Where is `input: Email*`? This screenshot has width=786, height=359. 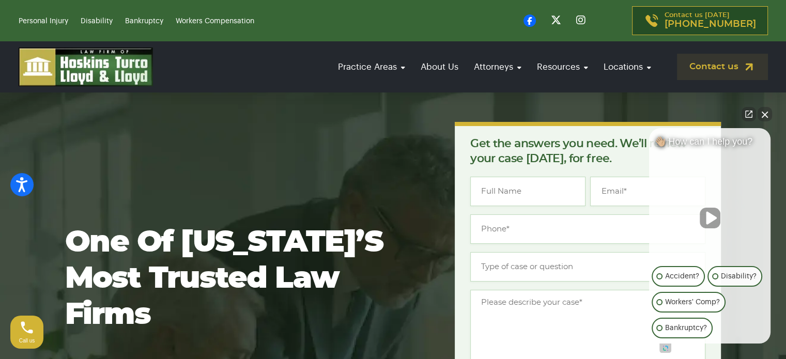
input: Email* is located at coordinates (648, 191).